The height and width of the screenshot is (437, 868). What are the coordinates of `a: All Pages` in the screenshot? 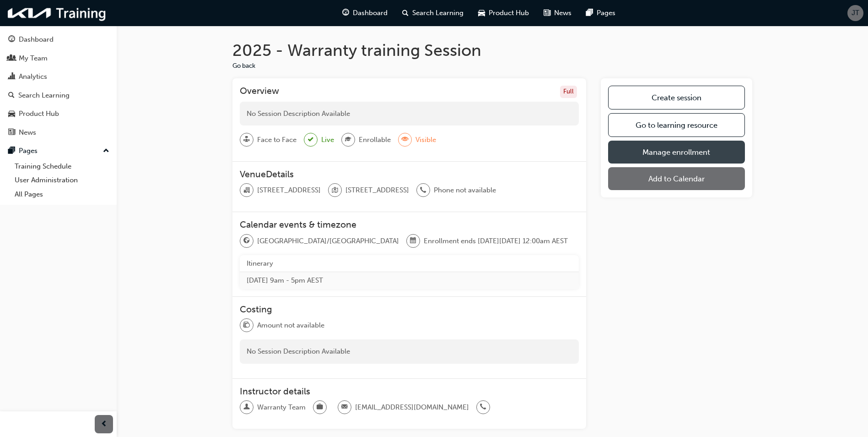 It's located at (62, 194).